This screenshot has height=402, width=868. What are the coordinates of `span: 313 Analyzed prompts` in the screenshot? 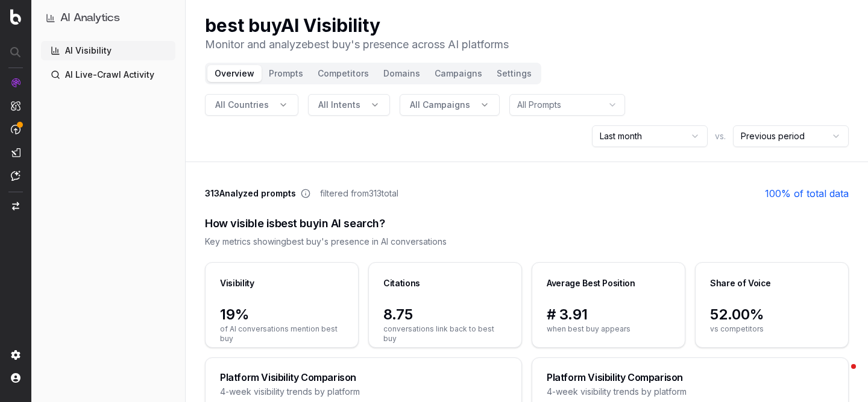 It's located at (250, 194).